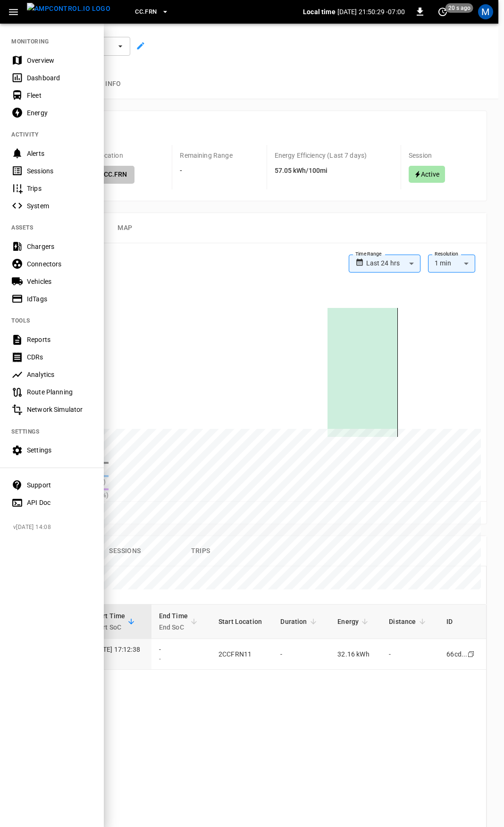  What do you see at coordinates (59, 171) in the screenshot?
I see `div: Sessions` at bounding box center [59, 171].